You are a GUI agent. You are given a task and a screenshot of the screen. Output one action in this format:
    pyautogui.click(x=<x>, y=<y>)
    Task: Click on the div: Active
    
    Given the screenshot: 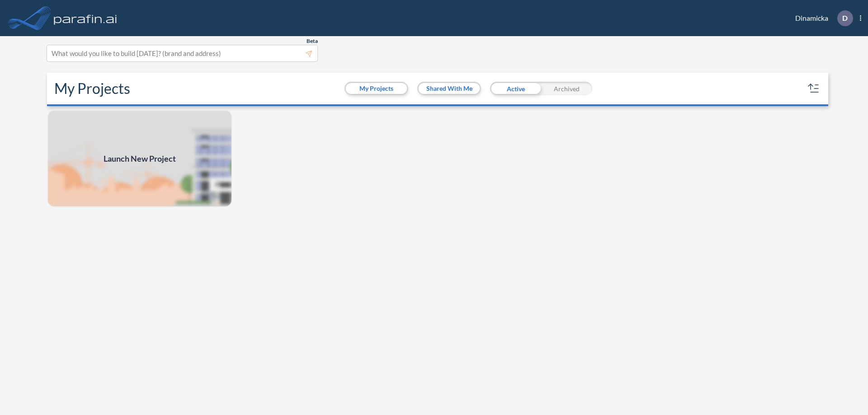 What is the action you would take?
    pyautogui.click(x=516, y=89)
    